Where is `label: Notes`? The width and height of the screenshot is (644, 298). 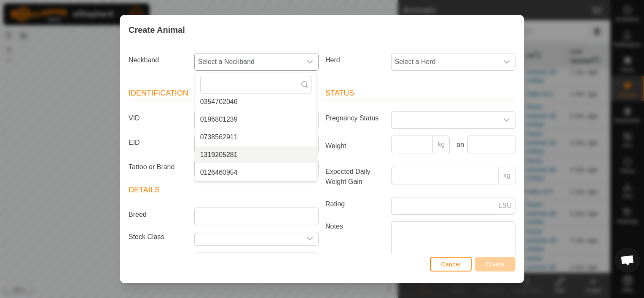
label: Notes is located at coordinates (355, 245).